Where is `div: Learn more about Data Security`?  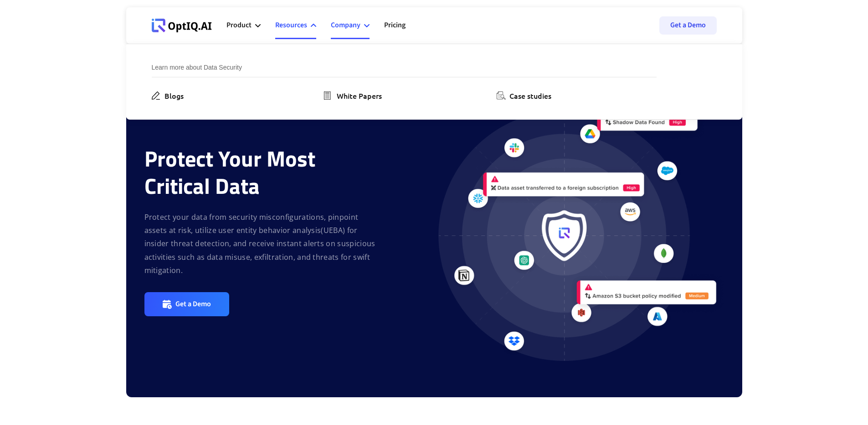 div: Learn more about Data Security is located at coordinates (404, 70).